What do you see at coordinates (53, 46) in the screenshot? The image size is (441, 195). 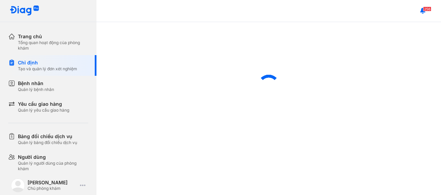 I see `div: Tổng quan hoạt động của phòng khám` at bounding box center [53, 46].